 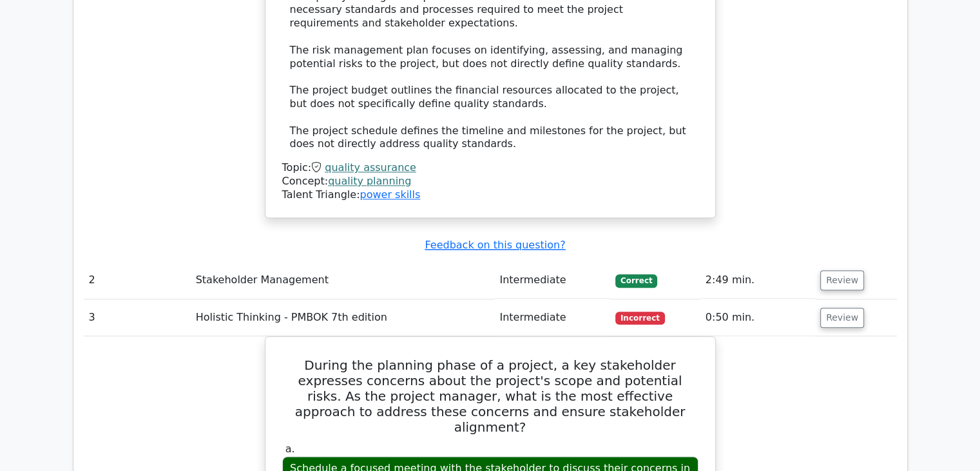 What do you see at coordinates (343, 318) in the screenshot?
I see `td: Holistic Thinking - PMBOK 7th edition` at bounding box center [343, 318].